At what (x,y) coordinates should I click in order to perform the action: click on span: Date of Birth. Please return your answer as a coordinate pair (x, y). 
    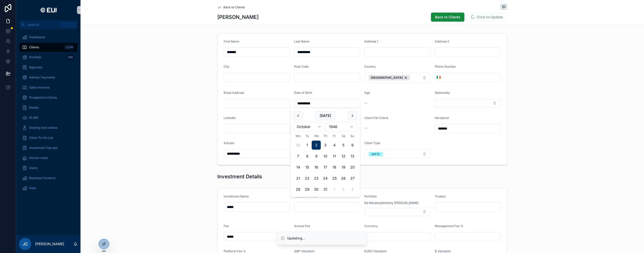
    Looking at the image, I should click on (303, 92).